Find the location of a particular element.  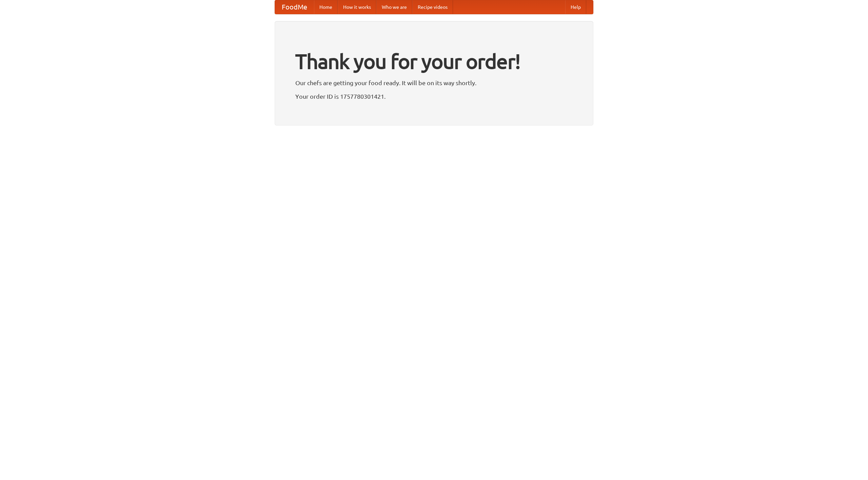

p: Our chefs are getting your food ready. It will be on its way shortly. is located at coordinates (434, 82).